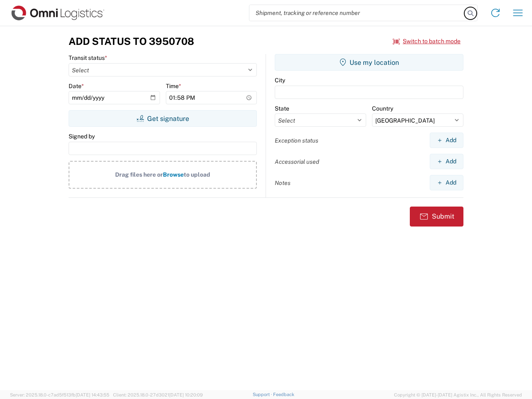  What do you see at coordinates (283, 183) in the screenshot?
I see `label: Notes` at bounding box center [283, 183].